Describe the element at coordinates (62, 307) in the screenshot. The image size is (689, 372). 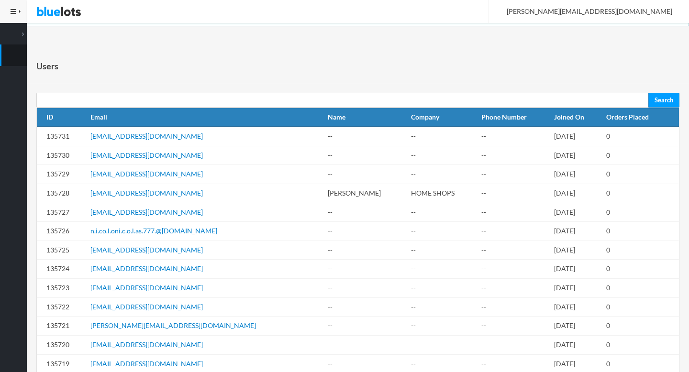
I see `td: 135722` at that location.